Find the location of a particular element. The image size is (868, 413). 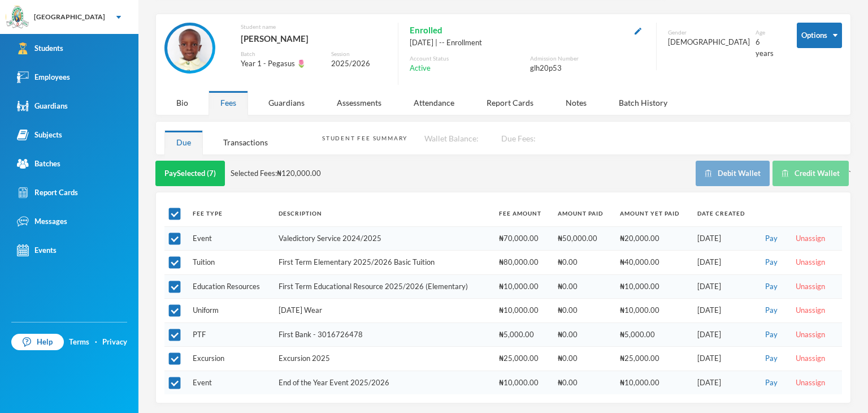

div: Year 1 - Pegasus 🌷 is located at coordinates (282, 64).